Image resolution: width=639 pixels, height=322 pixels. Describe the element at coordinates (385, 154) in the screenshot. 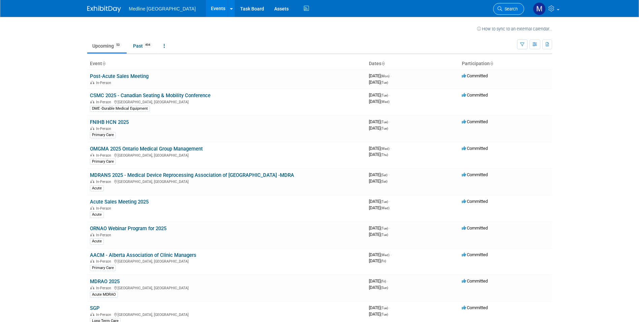

I see `span: (Thu)` at that location.